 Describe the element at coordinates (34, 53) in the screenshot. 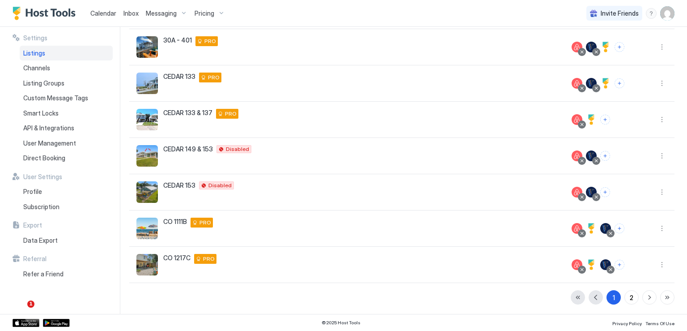

I see `span: Listings` at that location.